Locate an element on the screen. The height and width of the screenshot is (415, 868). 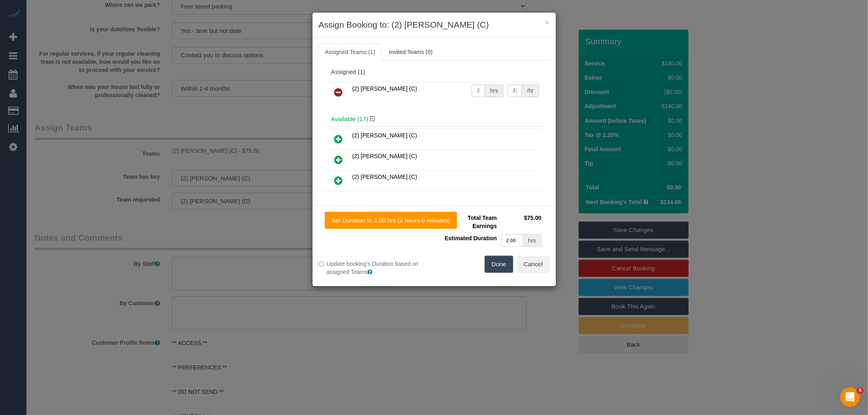
button: Cancel is located at coordinates (533, 264).